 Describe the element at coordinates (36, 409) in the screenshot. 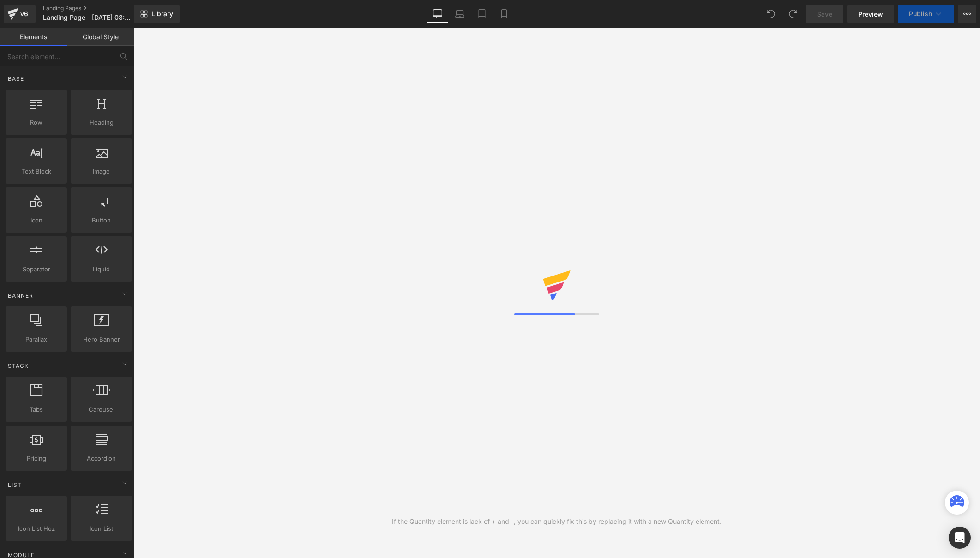

I see `span: Tabs` at that location.